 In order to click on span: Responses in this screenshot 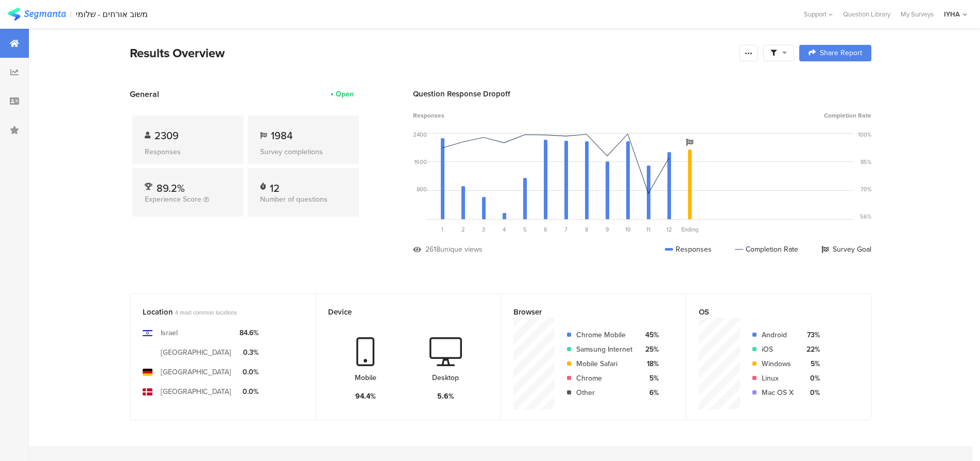, I will do `click(428, 115)`.